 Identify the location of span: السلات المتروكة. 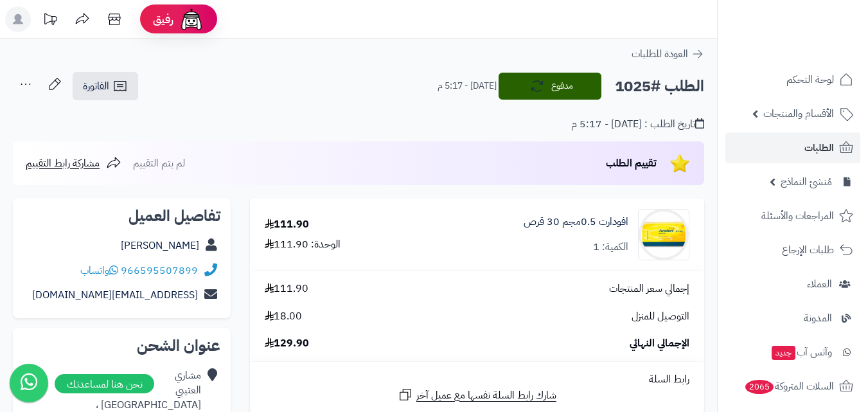
(789, 387).